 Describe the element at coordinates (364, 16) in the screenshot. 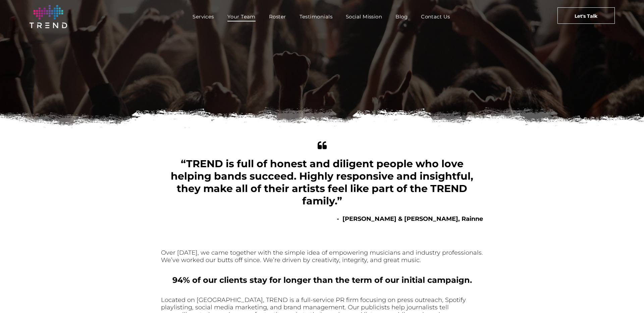

I see `a: Social Mission` at that location.